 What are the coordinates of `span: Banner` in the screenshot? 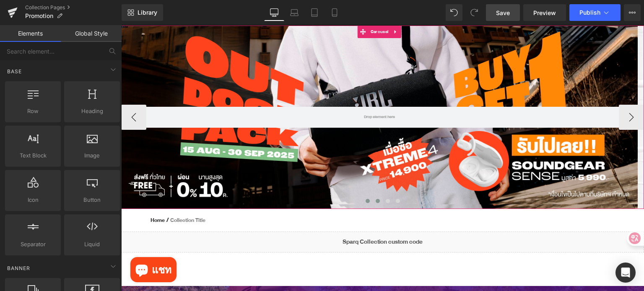 It's located at (18, 268).